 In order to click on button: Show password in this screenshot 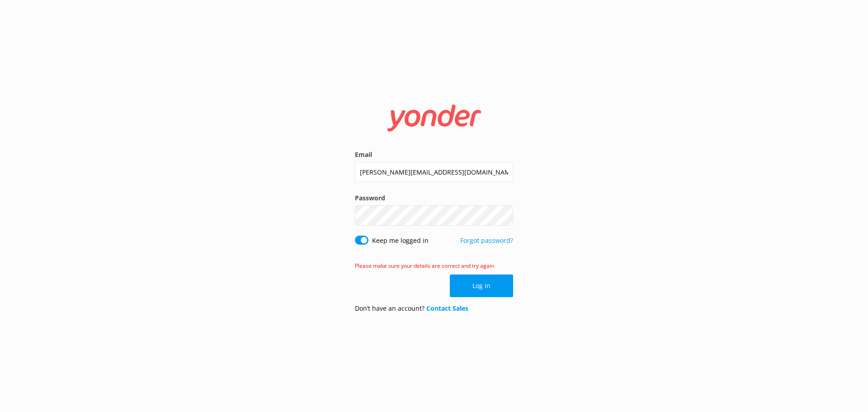, I will do `click(504, 215)`.